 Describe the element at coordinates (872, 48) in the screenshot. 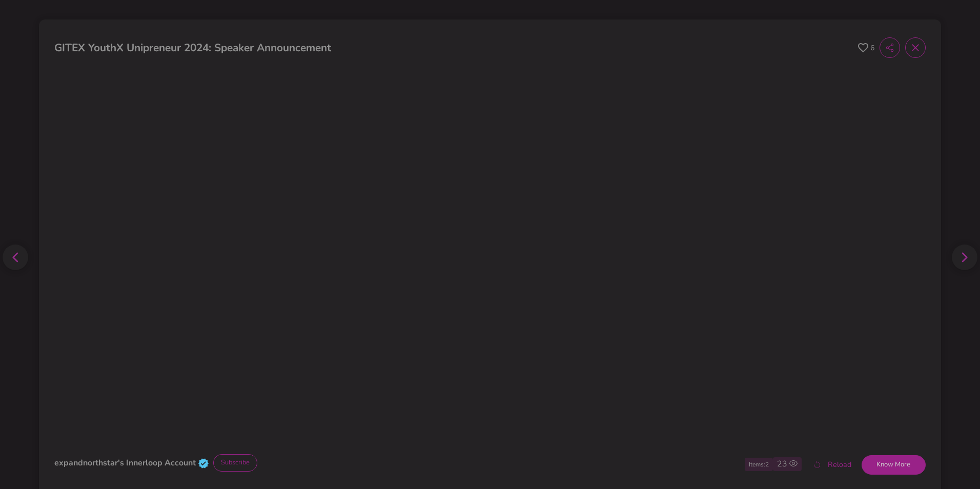

I see `span: 6` at that location.